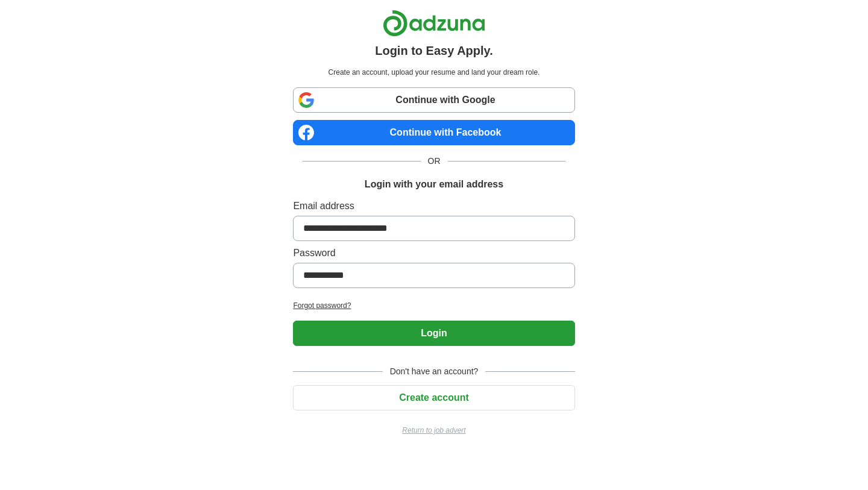 This screenshot has height=490, width=868. What do you see at coordinates (434, 333) in the screenshot?
I see `button: Login` at bounding box center [434, 333].